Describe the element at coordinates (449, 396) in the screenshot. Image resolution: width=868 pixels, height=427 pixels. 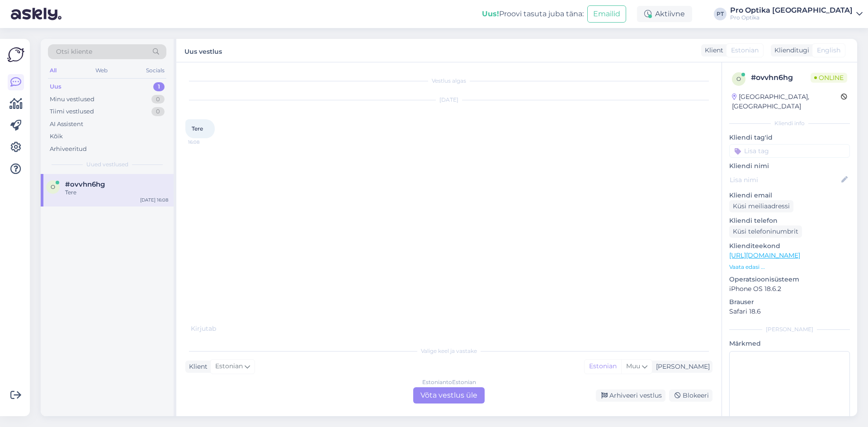
I see `div: Võta vestlus üle` at that location.